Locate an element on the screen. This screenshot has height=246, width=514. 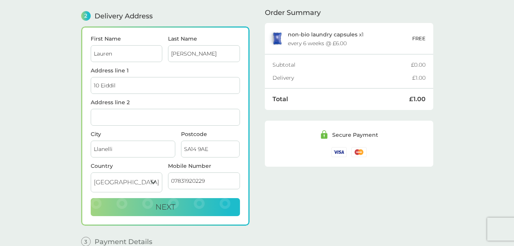
span: Payment Details is located at coordinates (123, 241).